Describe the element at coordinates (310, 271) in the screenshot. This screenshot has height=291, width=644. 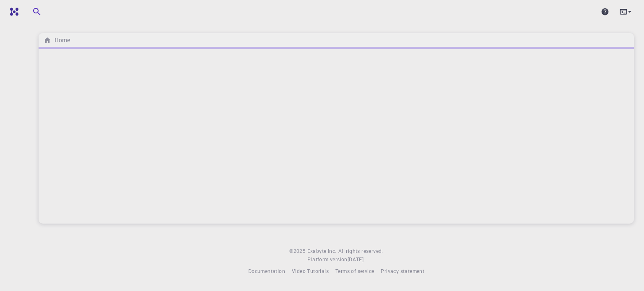
I see `a: Video Tutorials` at that location.